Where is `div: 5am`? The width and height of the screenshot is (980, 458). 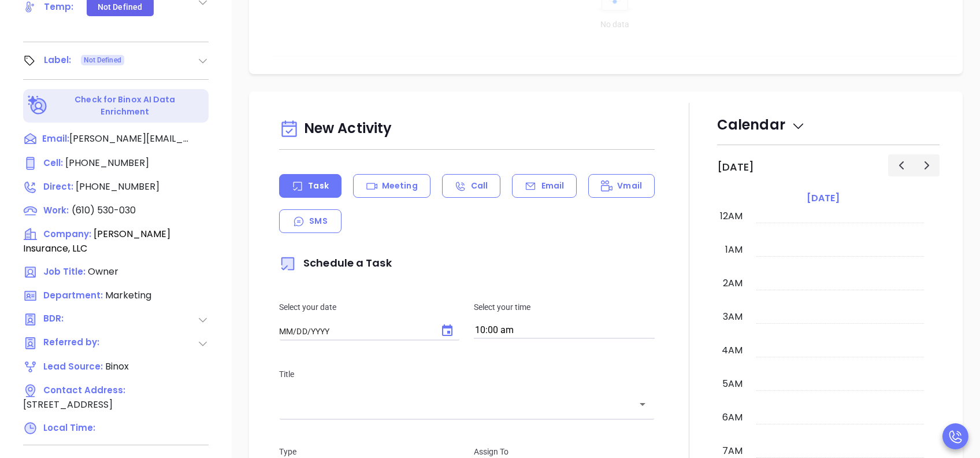
div: 5am is located at coordinates (732, 384).